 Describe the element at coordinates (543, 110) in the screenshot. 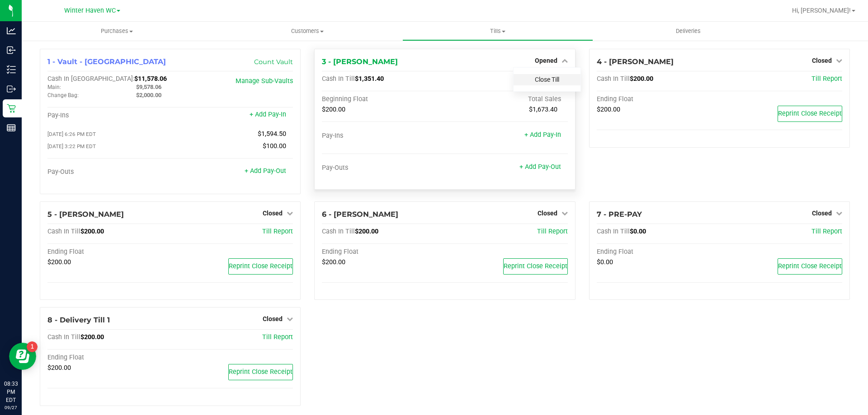

I see `span: $1,673.40` at that location.